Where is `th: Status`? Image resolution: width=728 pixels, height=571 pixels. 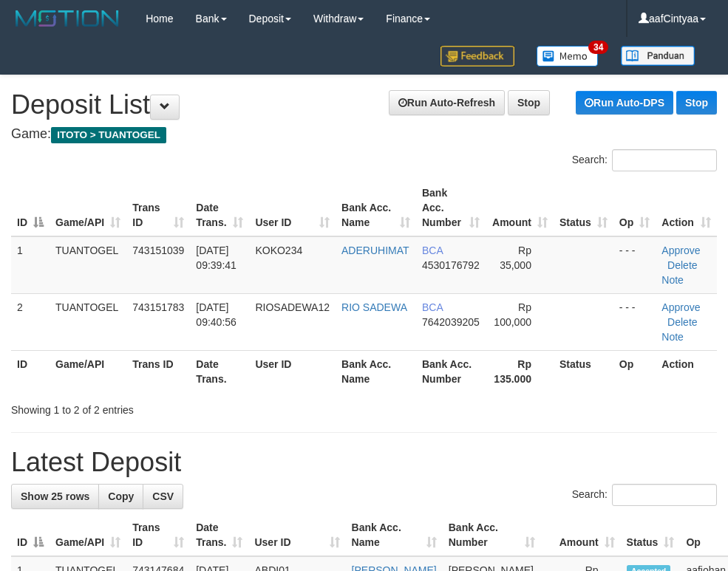
th: Status is located at coordinates (583, 371).